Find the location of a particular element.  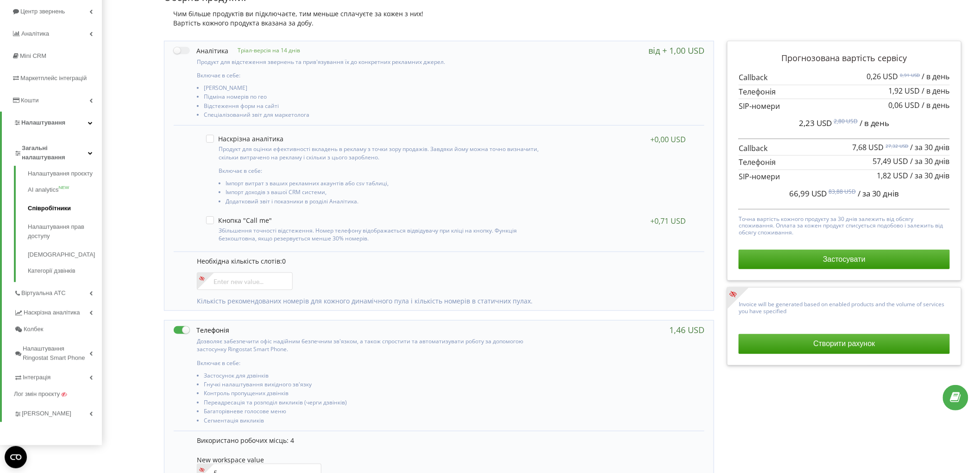

label: Кнопка "Call me" is located at coordinates (239, 220).